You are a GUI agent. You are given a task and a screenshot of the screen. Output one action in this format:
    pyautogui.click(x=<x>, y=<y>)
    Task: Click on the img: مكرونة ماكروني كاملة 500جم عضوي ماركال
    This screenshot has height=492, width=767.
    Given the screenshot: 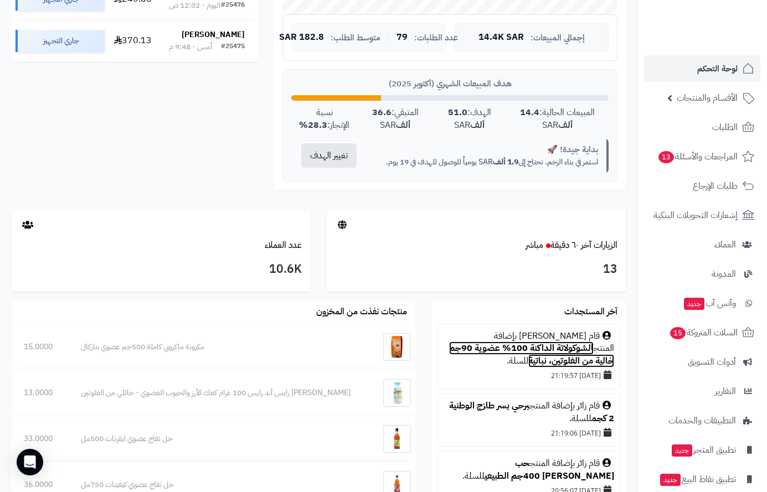 What is the action you would take?
    pyautogui.click(x=397, y=347)
    